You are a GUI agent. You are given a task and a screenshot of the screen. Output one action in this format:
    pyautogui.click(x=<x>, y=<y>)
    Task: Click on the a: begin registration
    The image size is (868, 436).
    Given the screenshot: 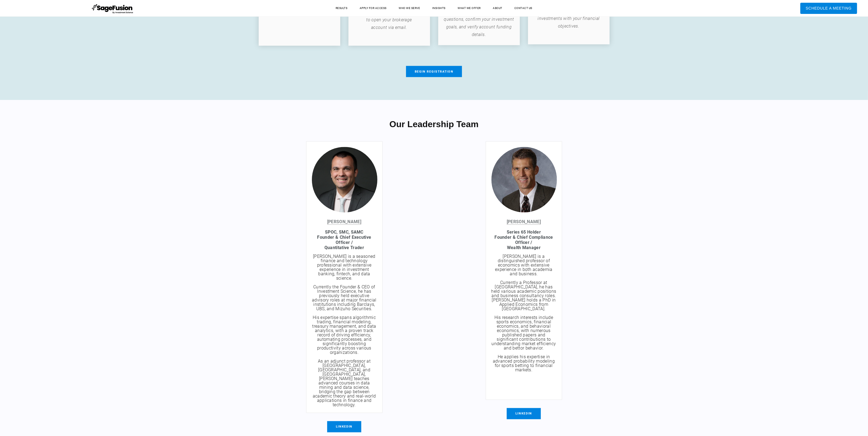 What is the action you would take?
    pyautogui.click(x=434, y=71)
    